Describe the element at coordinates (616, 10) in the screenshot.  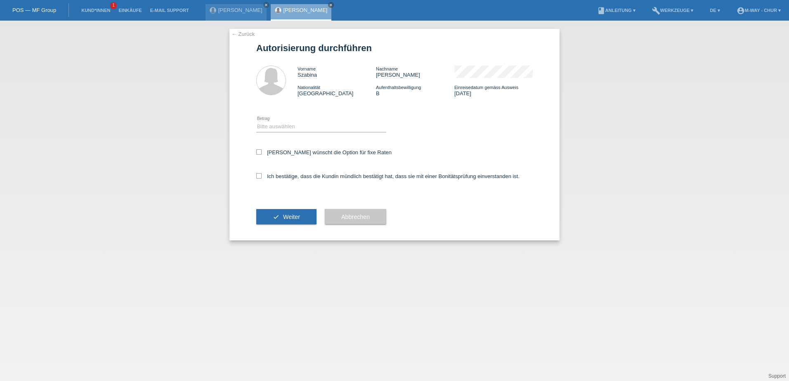
I see `a: bookAnleitung ▾` at that location.